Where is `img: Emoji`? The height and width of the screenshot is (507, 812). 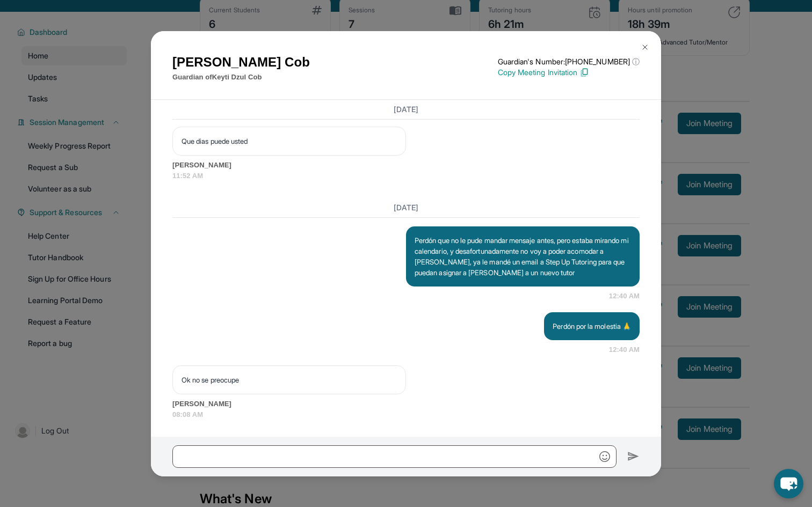
img: Emoji is located at coordinates (604, 457).